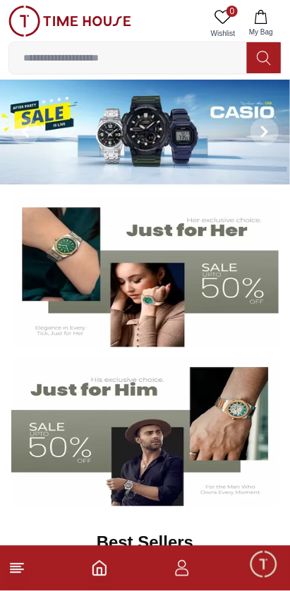 The height and width of the screenshot is (591, 290). What do you see at coordinates (223, 33) in the screenshot?
I see `span: Wishlist` at bounding box center [223, 33].